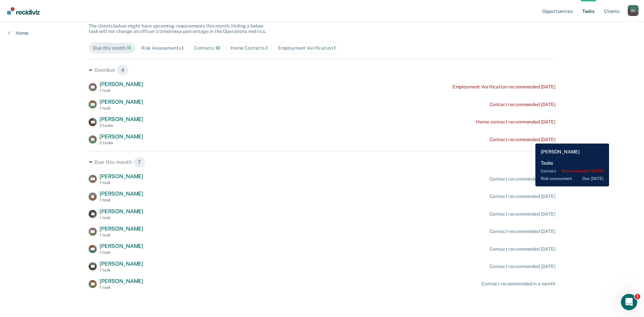 The width and height of the screenshot is (644, 317). What do you see at coordinates (634, 10) in the screenshot?
I see `div: O C` at bounding box center [634, 10].